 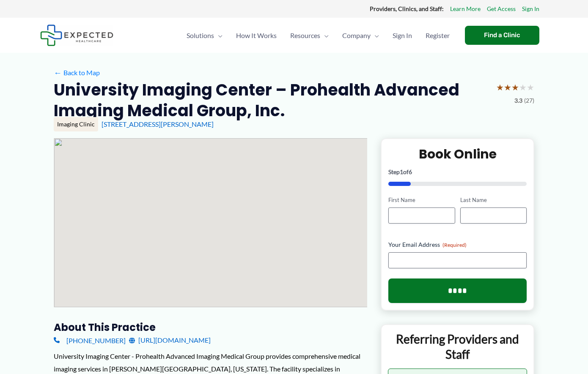 I want to click on span: Resources, so click(x=305, y=36).